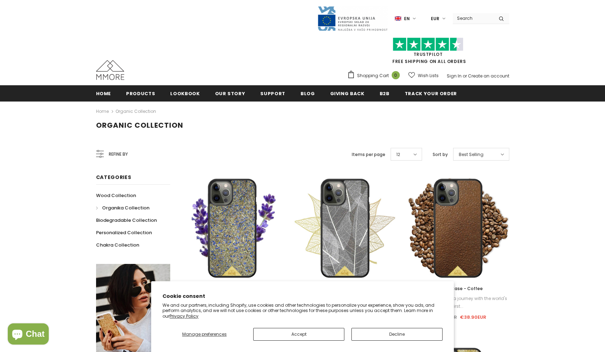 The height and width of the screenshot is (352, 605). Describe the element at coordinates (273, 93) in the screenshot. I see `span: support` at that location.